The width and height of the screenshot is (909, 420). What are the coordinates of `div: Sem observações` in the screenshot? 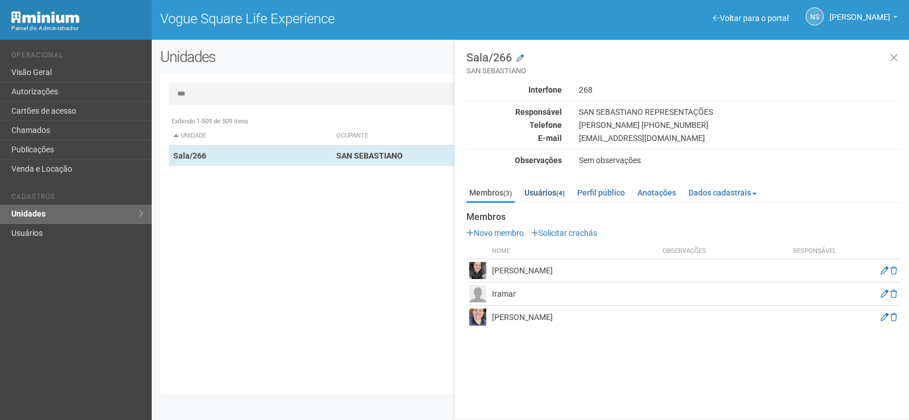 It's located at (739, 160).